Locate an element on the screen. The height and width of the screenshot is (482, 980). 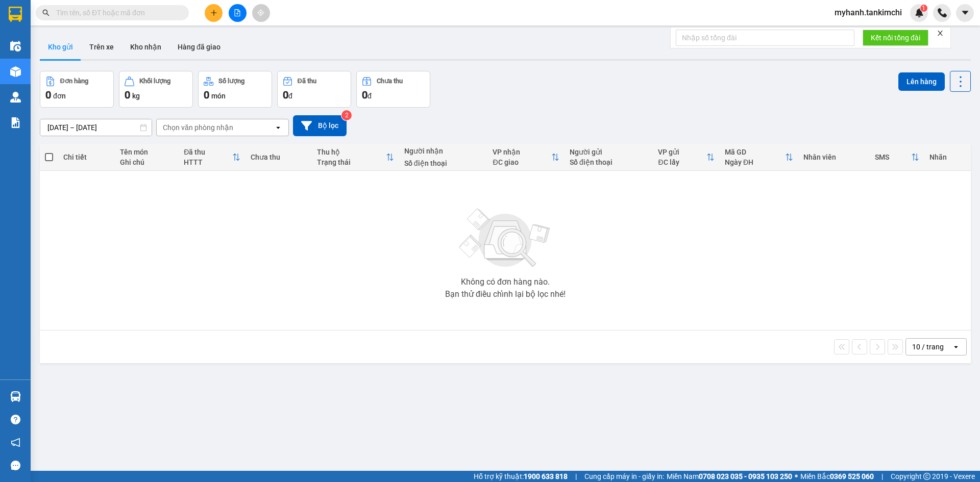
strong: 1900 633 818 is located at coordinates (545, 476).